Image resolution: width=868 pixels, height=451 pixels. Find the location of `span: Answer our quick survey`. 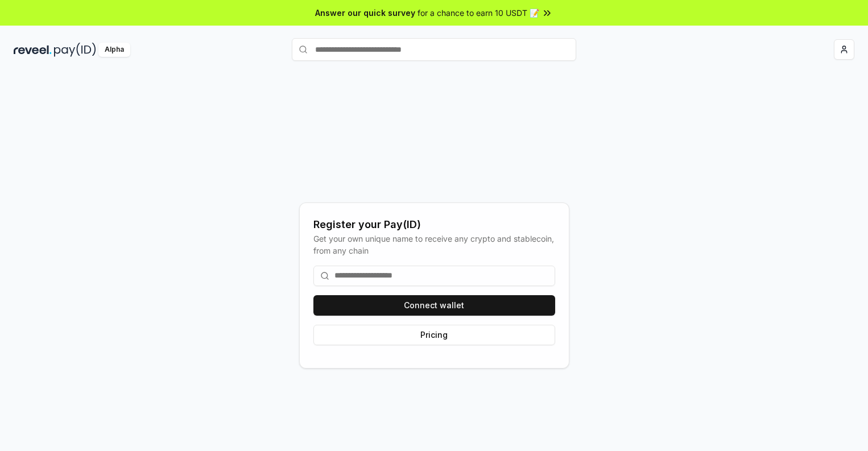

span: Answer our quick survey is located at coordinates (365, 13).